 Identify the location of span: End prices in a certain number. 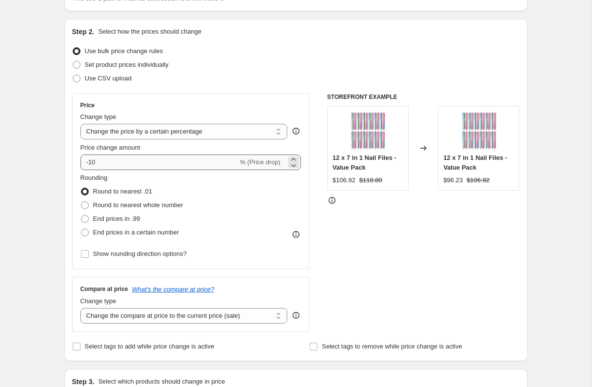
(136, 232).